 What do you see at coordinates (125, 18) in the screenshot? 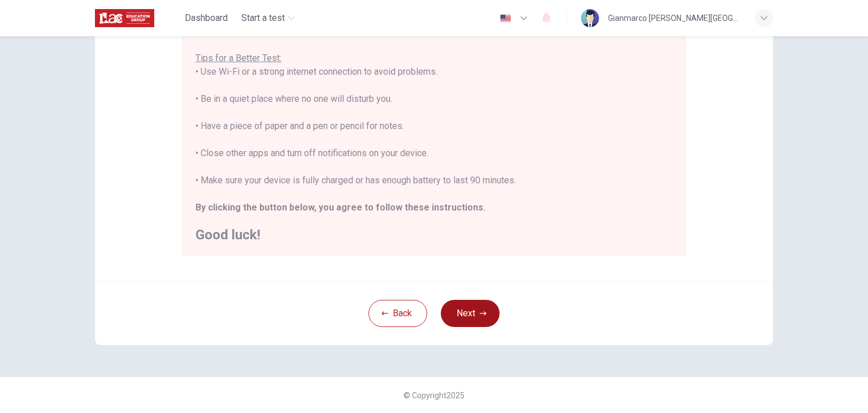
I see `img: ILAC logo` at bounding box center [125, 18].